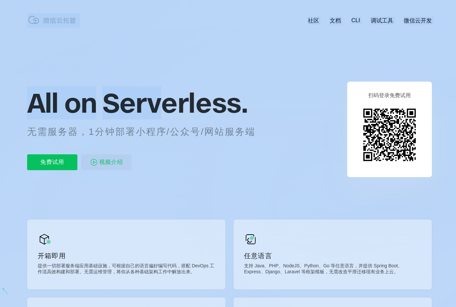 The image size is (456, 307). Describe the element at coordinates (313, 20) in the screenshot. I see `a: 社区` at that location.